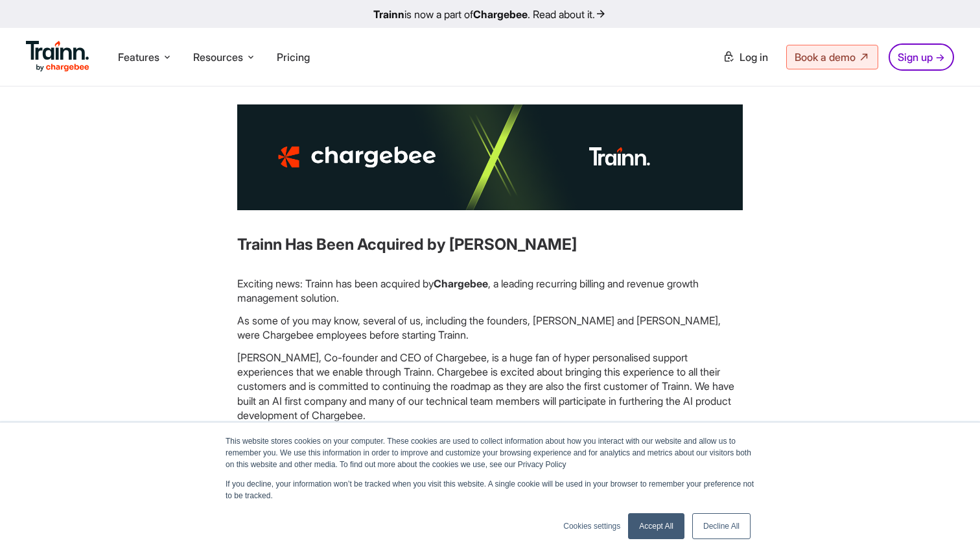  I want to click on p: This website stores cookies on your computer. These cookies are used to collect information about..., so click(490, 452).